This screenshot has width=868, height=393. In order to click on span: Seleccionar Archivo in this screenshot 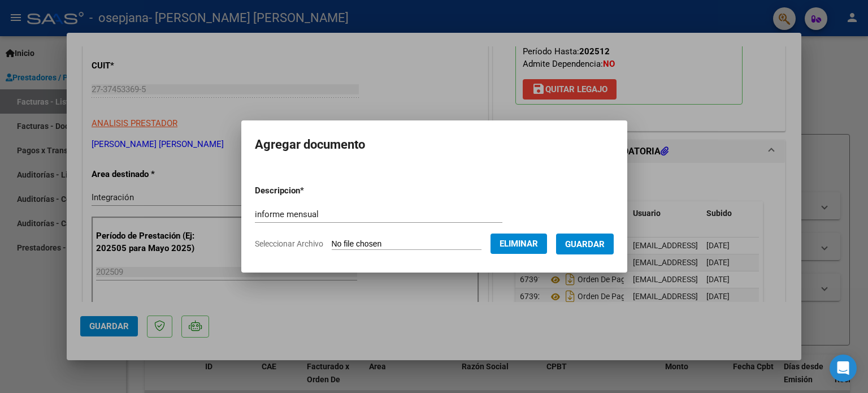, I will do `click(289, 244)`.